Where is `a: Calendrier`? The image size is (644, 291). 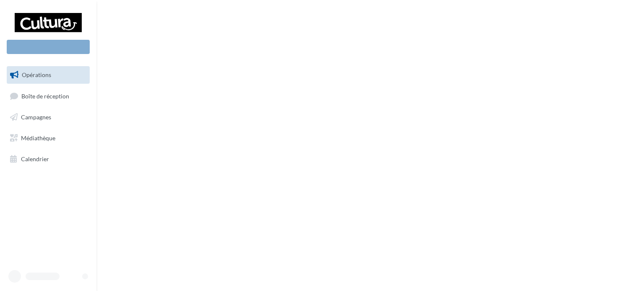 a: Calendrier is located at coordinates (48, 159).